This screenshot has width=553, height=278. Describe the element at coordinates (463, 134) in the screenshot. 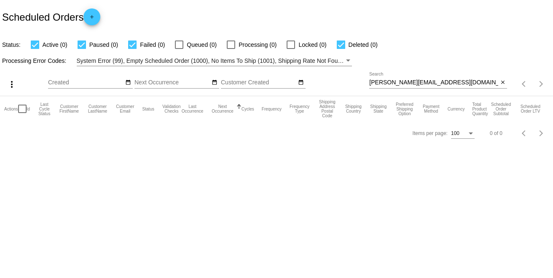

I see `mat-select: Items per page:` at that location.